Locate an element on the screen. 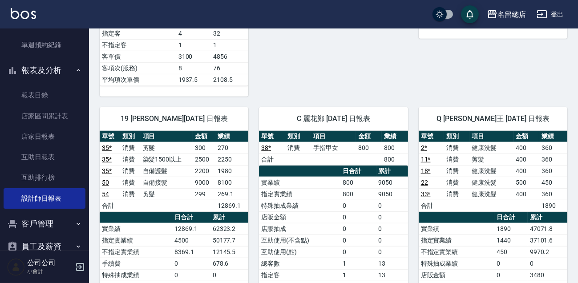  td: 客單價 is located at coordinates (138, 57).